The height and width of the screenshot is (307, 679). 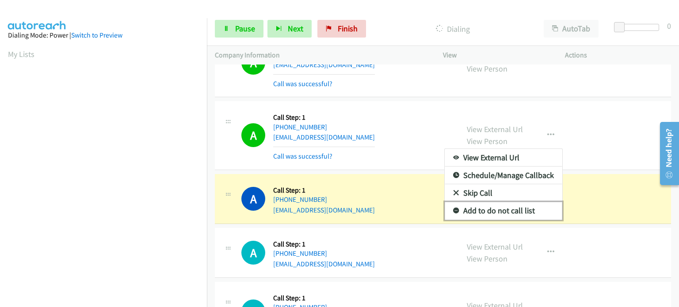 I want to click on a: Add to do not call list, so click(x=503, y=211).